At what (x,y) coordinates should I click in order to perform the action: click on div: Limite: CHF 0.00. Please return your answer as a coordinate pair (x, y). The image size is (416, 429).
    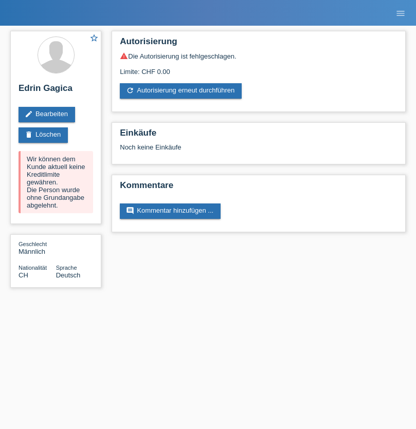
    Looking at the image, I should click on (259, 68).